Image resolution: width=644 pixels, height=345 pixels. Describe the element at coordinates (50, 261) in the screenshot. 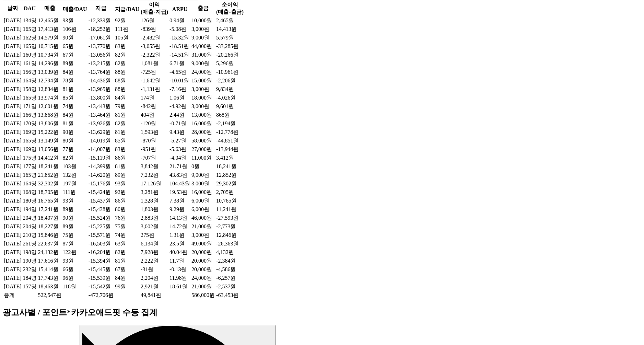

I see `td: 17,616원` at that location.